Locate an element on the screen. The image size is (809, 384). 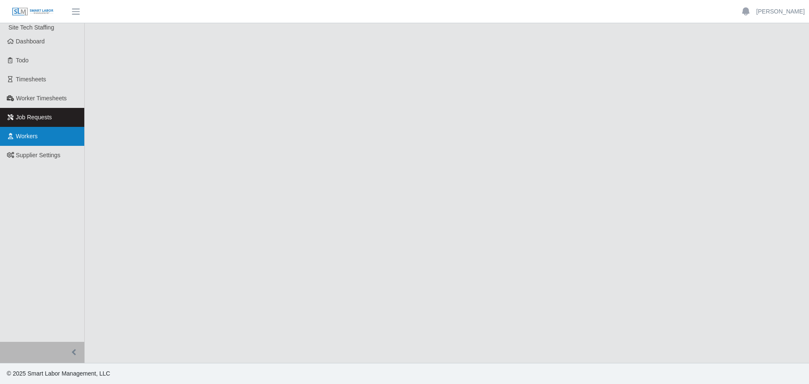
span: Supplier Settings is located at coordinates (38, 155).